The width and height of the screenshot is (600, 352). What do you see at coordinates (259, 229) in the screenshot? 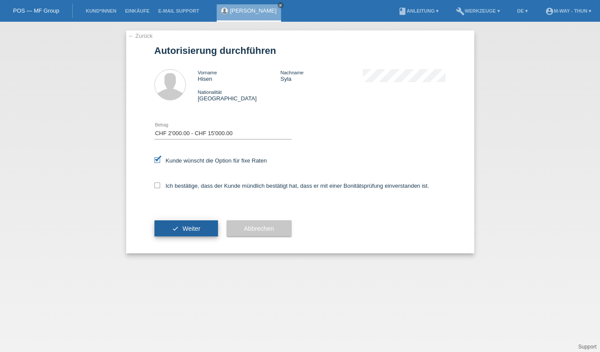
I see `span: Abbrechen` at bounding box center [259, 229].